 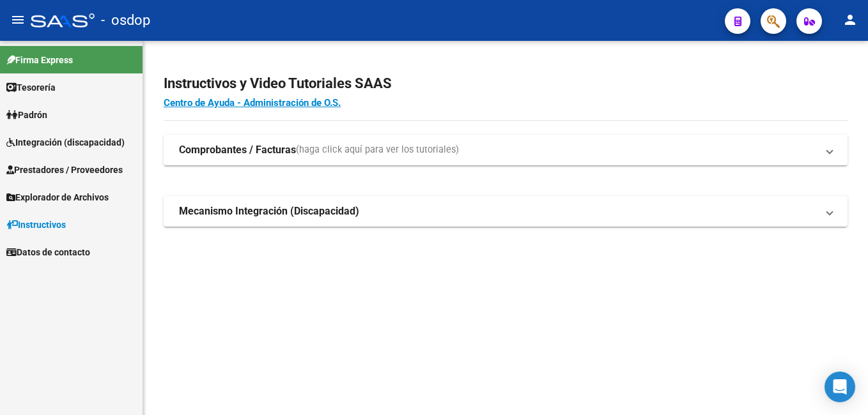 What do you see at coordinates (58, 197) in the screenshot?
I see `span: Explorador de Archivos` at bounding box center [58, 197].